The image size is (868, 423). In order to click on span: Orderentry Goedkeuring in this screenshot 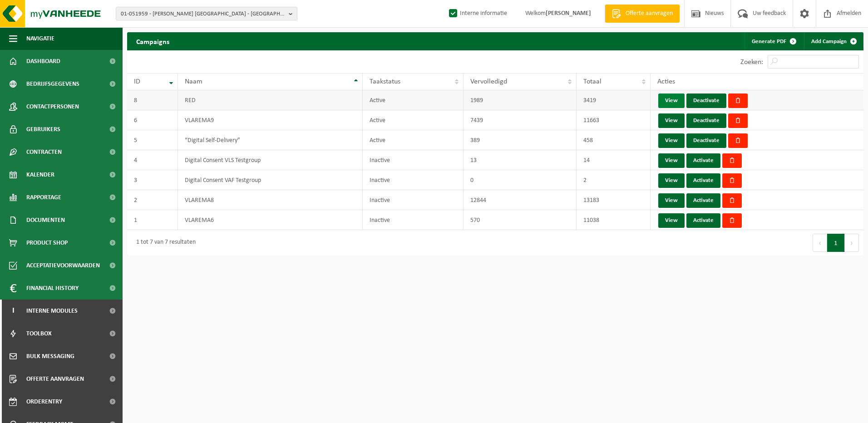, I will do `click(64, 401)`.